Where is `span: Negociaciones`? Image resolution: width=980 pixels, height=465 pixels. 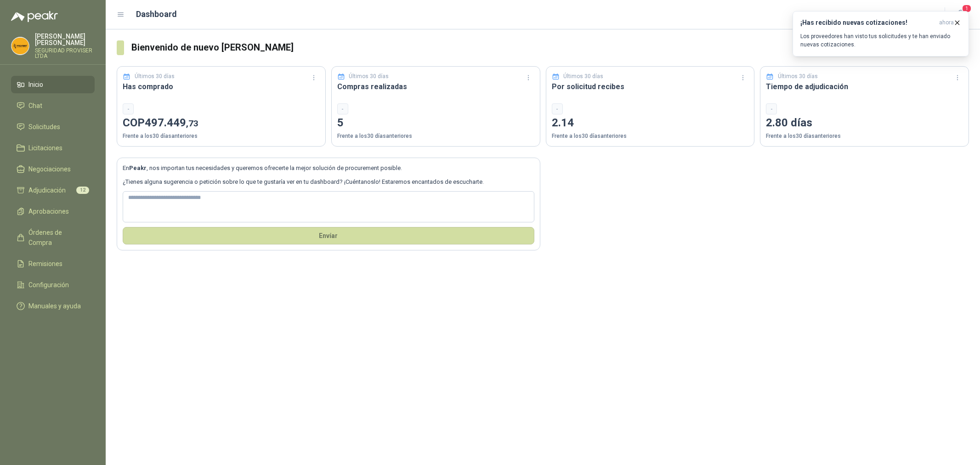 span: Negociaciones is located at coordinates (50, 169).